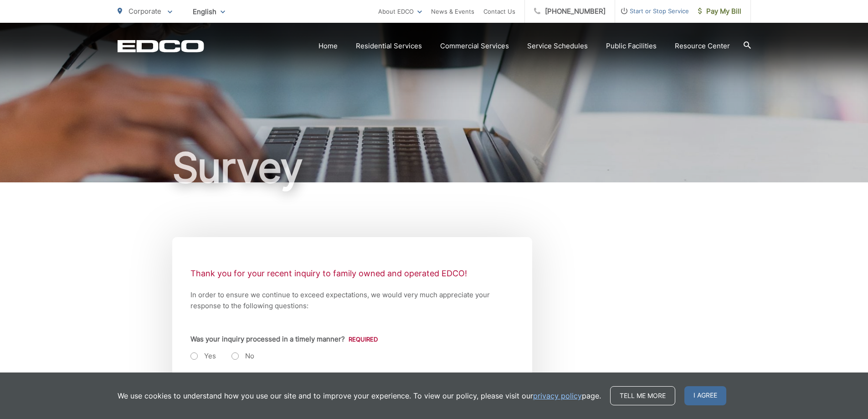 This screenshot has height=419, width=868. What do you see at coordinates (161, 46) in the screenshot?
I see `a: EDCD logo. Return to the homepage.` at bounding box center [161, 46].